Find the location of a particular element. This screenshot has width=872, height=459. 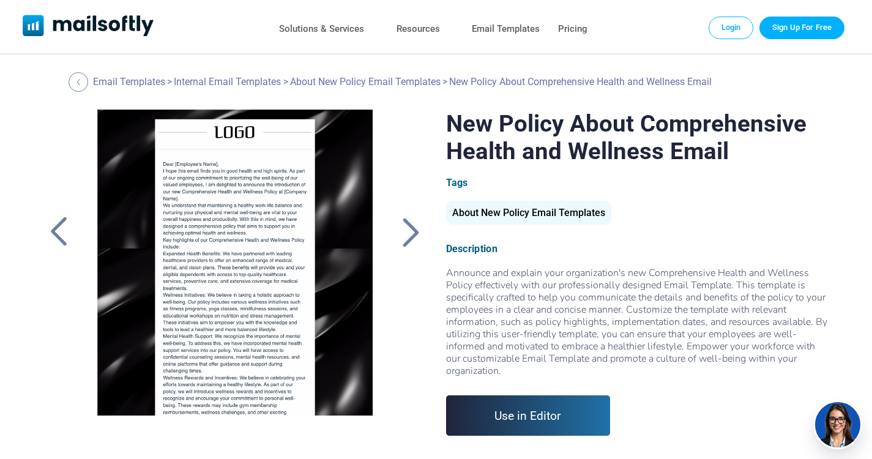

a: Pricing is located at coordinates (573, 29).